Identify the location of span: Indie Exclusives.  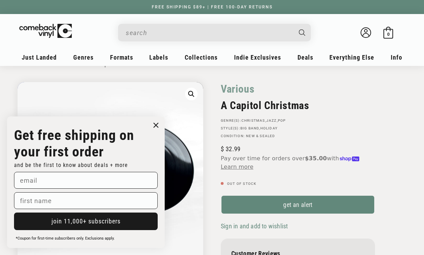
(258, 57).